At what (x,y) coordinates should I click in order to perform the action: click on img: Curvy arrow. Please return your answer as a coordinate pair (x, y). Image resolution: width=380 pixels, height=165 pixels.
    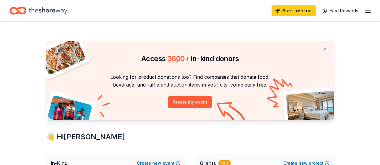
    Looking at the image, I should click on (232, 113).